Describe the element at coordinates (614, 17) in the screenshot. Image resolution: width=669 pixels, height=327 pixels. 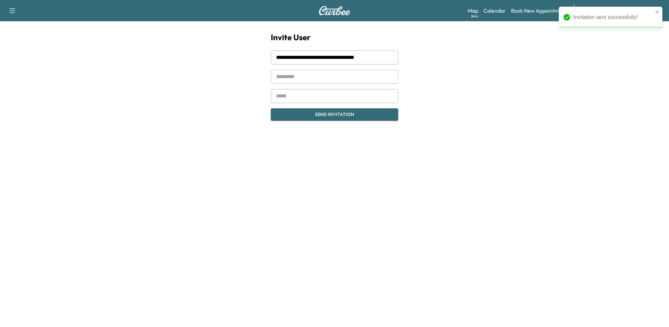
I see `div: Invitation sent successfully!` at that location.